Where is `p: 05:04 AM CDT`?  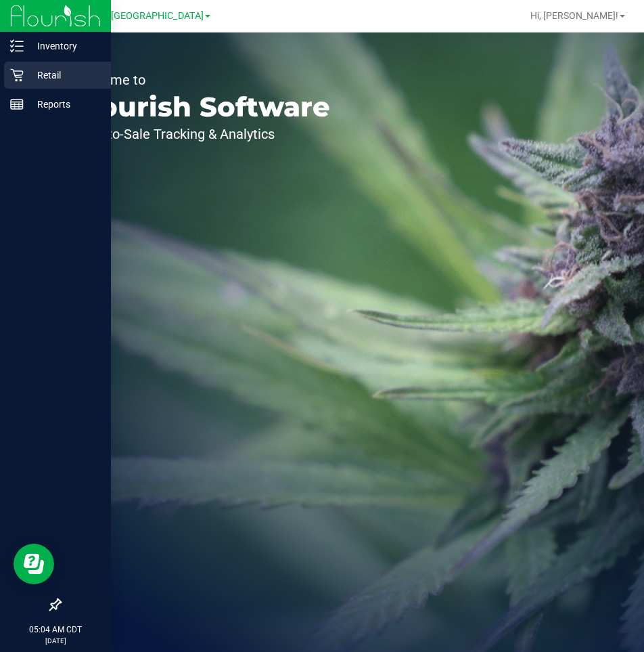 p: 05:04 AM CDT is located at coordinates (55, 629).